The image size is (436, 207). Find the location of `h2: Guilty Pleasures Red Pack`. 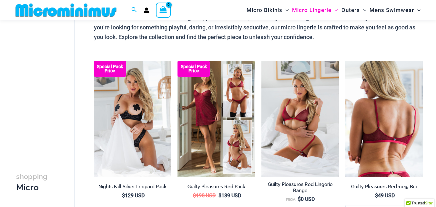

h2: Guilty Pleasures Red Pack is located at coordinates (216, 186).